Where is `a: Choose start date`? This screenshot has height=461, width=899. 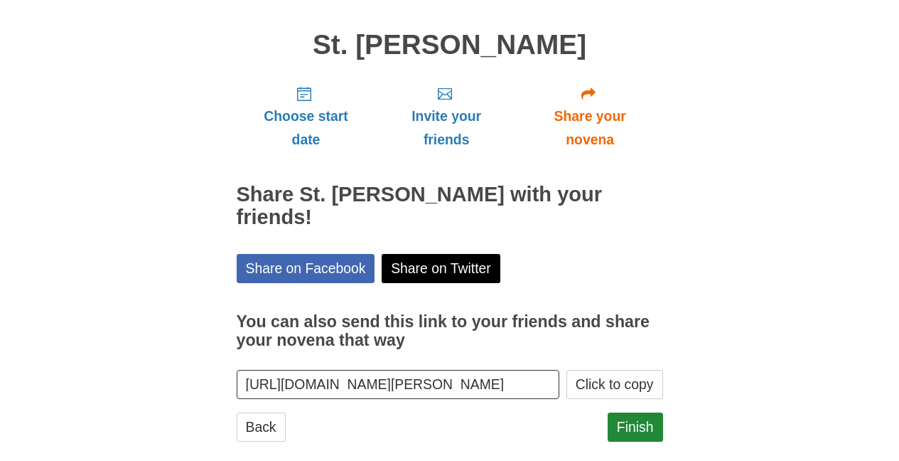 a: Choose start date is located at coordinates (306, 116).